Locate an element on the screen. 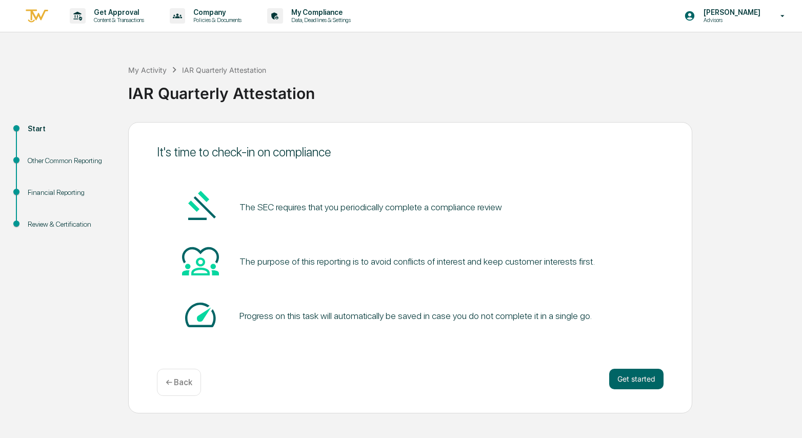  div: Other Common Reporting is located at coordinates (70, 161).